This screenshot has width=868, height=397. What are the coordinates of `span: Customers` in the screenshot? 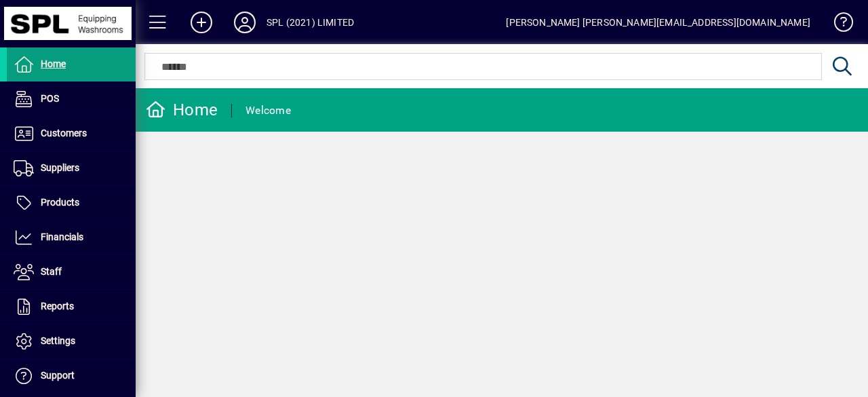 It's located at (64, 133).